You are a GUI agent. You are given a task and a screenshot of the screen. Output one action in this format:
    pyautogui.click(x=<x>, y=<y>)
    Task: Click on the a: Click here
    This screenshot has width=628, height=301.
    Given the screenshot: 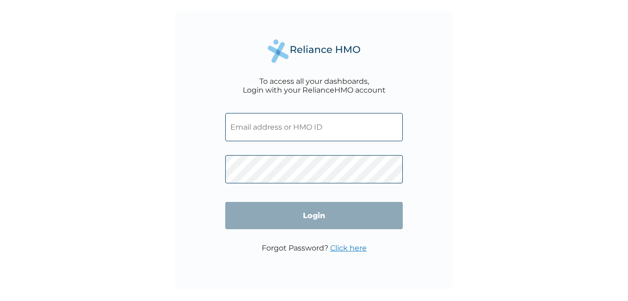 What is the action you would take?
    pyautogui.click(x=348, y=247)
    